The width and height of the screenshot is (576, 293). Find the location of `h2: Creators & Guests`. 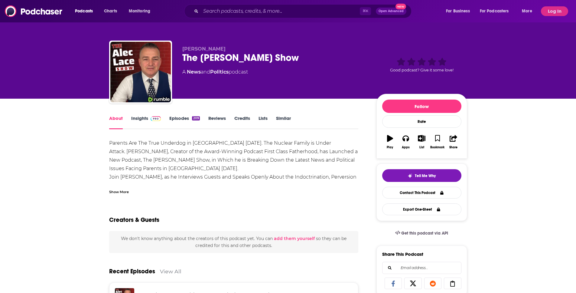

h2: Creators & Guests is located at coordinates (134, 219).